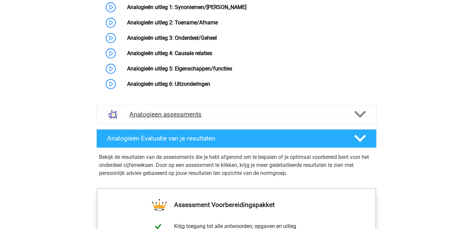 This screenshot has height=229, width=473. I want to click on img: analogieen assessments, so click(113, 114).